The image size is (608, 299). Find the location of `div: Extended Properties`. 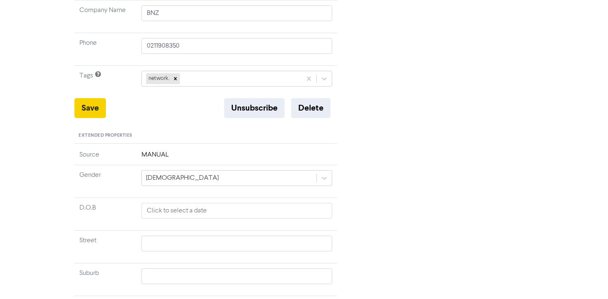

div: Extended Properties is located at coordinates (206, 136).